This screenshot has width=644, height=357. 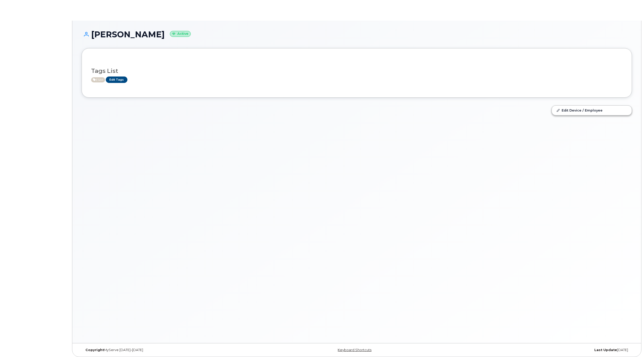 I want to click on strong: Last Update, so click(x=606, y=350).